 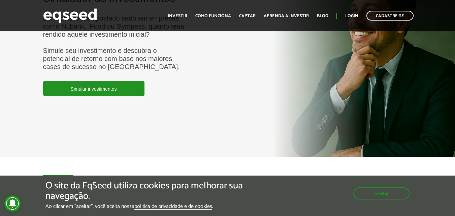 I want to click on a: Cadastre-se, so click(x=390, y=15).